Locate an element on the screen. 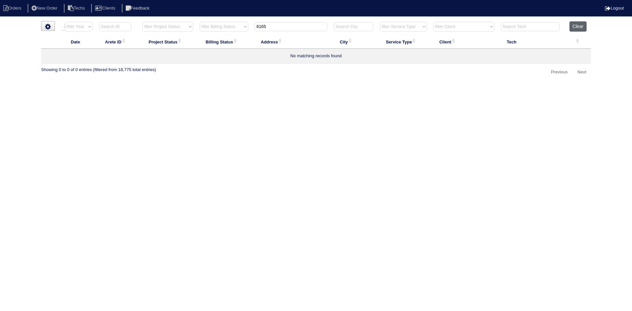  th: Tech is located at coordinates (532, 42).